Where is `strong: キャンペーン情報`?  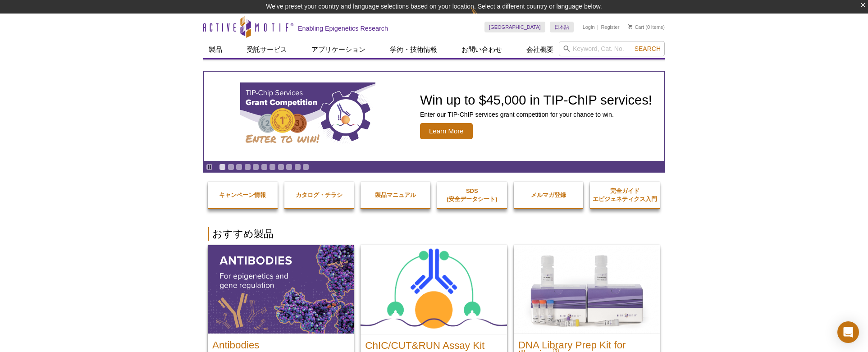 strong: キャンペーン情報 is located at coordinates (242, 195).